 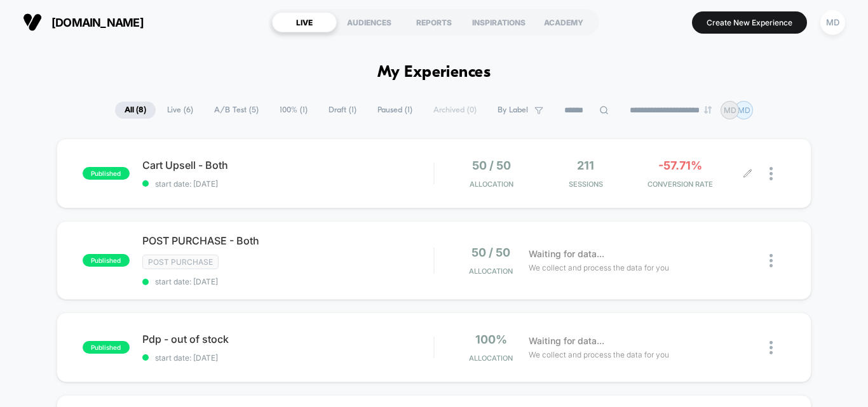 What do you see at coordinates (180, 110) in the screenshot?
I see `span: Live ( 6 )` at bounding box center [180, 110].